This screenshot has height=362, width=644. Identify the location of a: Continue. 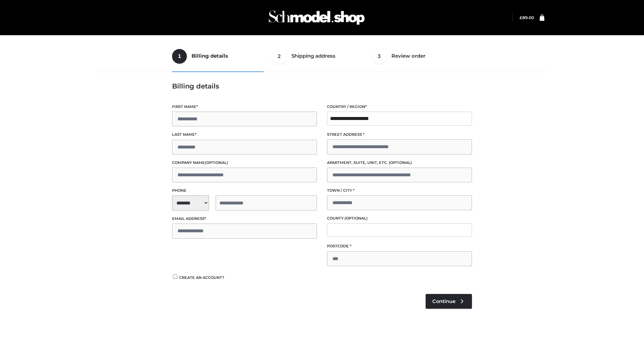
(449, 301).